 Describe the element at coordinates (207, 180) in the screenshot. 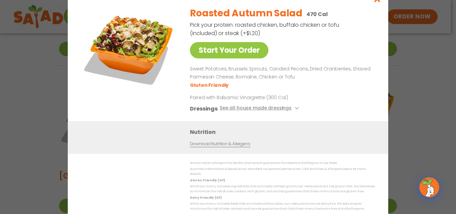

I see `strong: Gluten Friendly (GF)` at that location.